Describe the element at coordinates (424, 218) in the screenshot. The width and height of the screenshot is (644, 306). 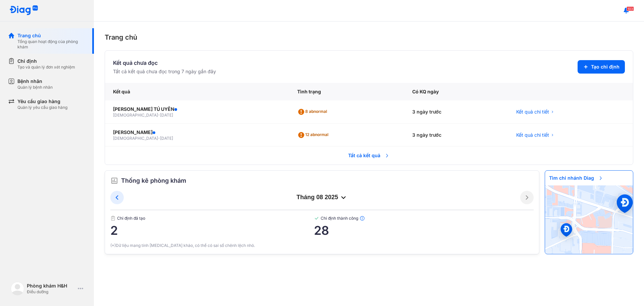
I see `span: Chỉ định thành công` at that location.